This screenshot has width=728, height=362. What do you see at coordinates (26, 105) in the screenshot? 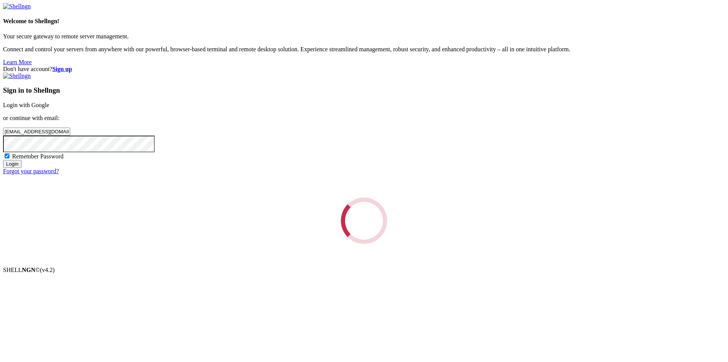
I see `a: Login with Google` at bounding box center [26, 105].